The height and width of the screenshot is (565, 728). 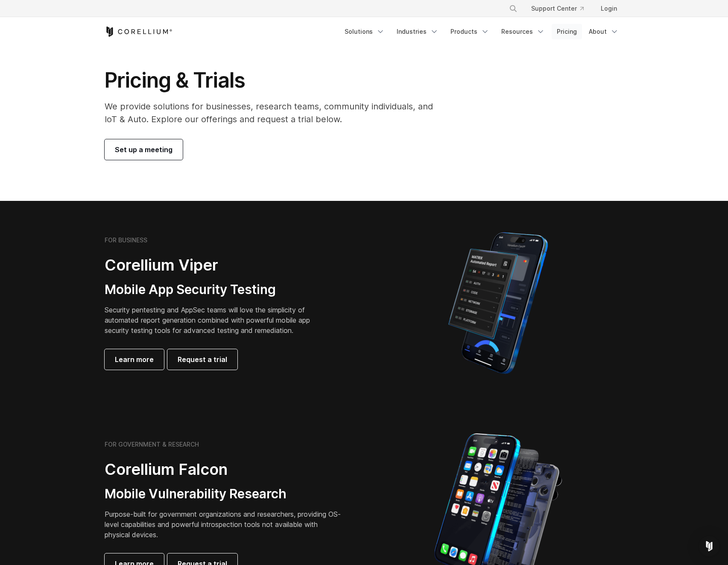 What do you see at coordinates (604, 32) in the screenshot?
I see `a: About` at bounding box center [604, 32].